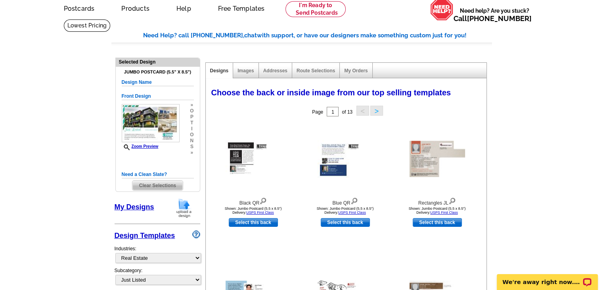  What do you see at coordinates (438, 201) in the screenshot?
I see `div: Rectangles JL` at bounding box center [438, 201].